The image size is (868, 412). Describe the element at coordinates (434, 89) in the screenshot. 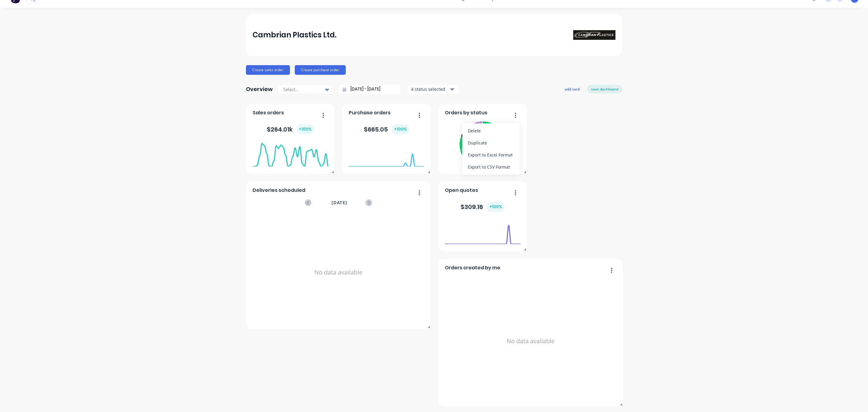

I see `button: 4 status selected` at that location.